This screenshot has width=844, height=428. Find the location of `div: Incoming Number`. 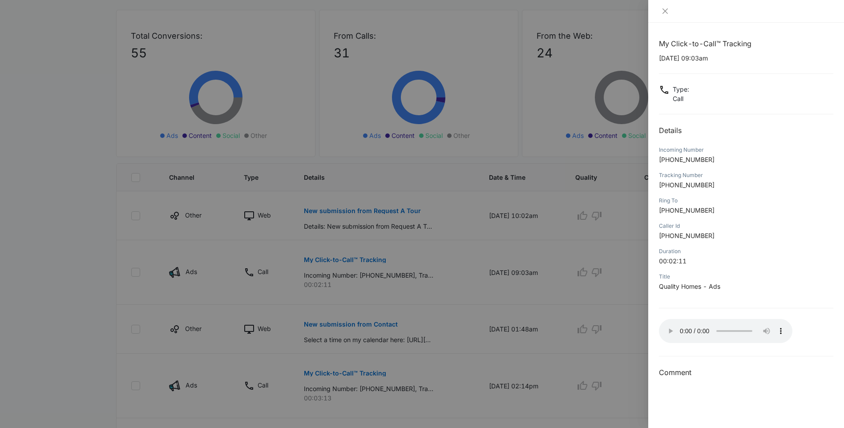

div: Incoming Number is located at coordinates (746, 150).